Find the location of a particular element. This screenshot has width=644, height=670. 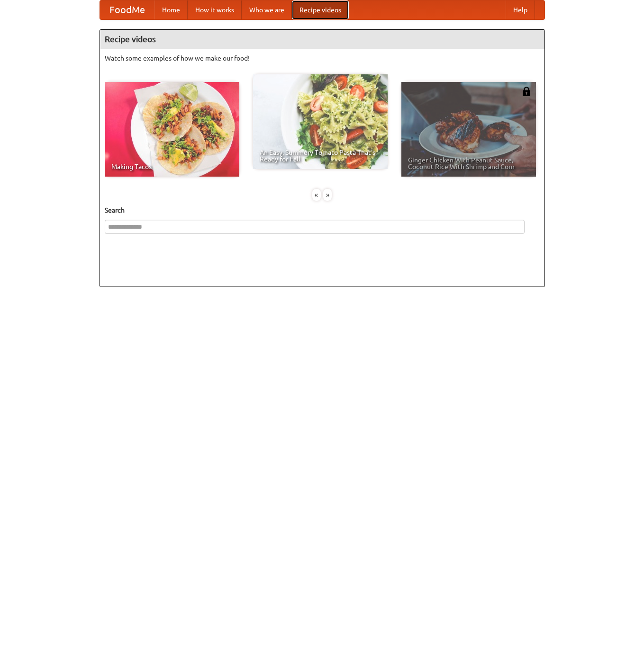

h4: Recipe videos is located at coordinates (322, 40).